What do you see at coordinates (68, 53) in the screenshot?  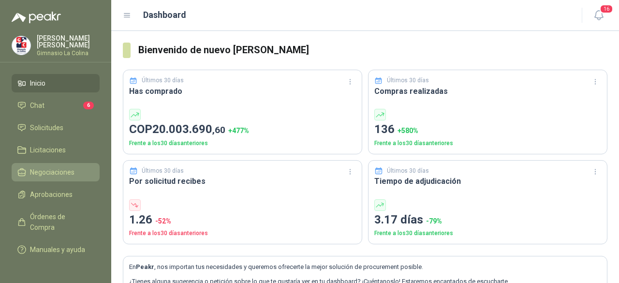 I see `p: Gimnasio La Colina` at bounding box center [68, 53].